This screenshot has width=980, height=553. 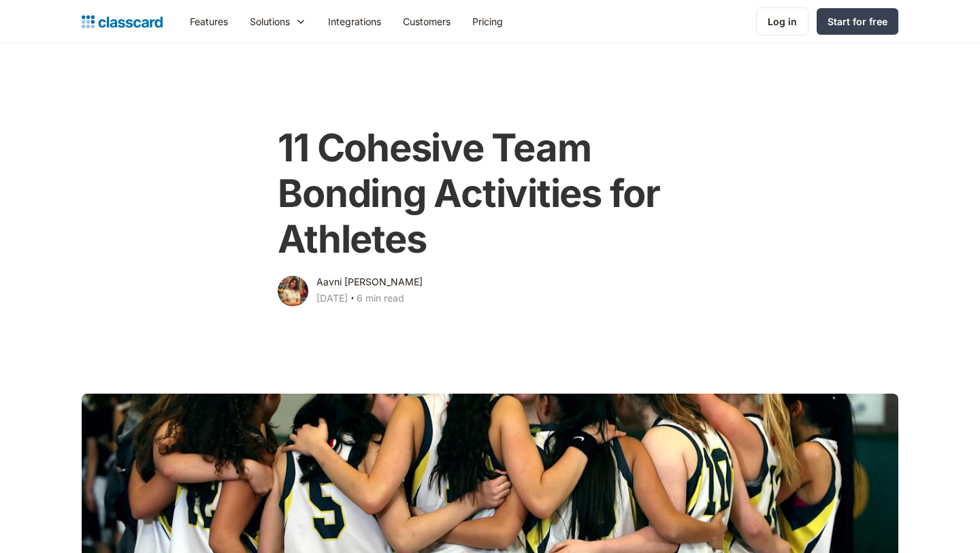 What do you see at coordinates (209, 21) in the screenshot?
I see `a: Features` at bounding box center [209, 21].